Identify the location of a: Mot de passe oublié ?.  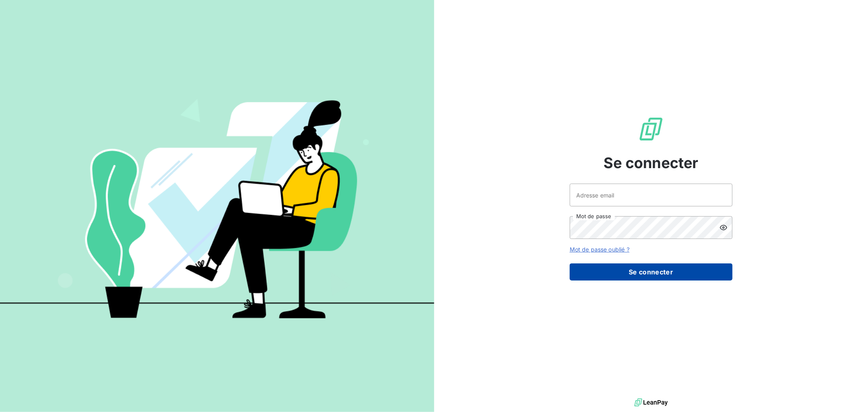
(600, 249).